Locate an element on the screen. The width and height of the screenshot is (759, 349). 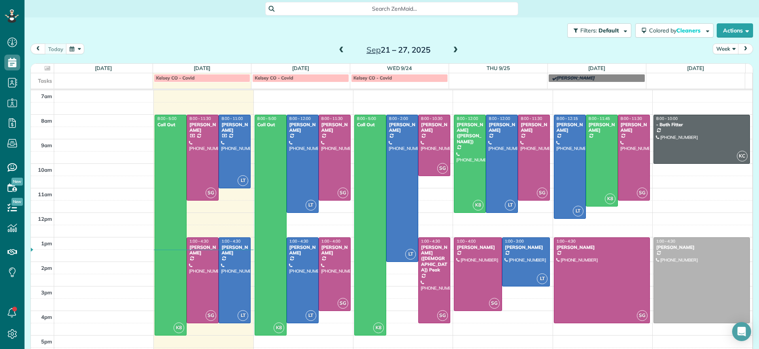
button: prev is located at coordinates (38, 49).